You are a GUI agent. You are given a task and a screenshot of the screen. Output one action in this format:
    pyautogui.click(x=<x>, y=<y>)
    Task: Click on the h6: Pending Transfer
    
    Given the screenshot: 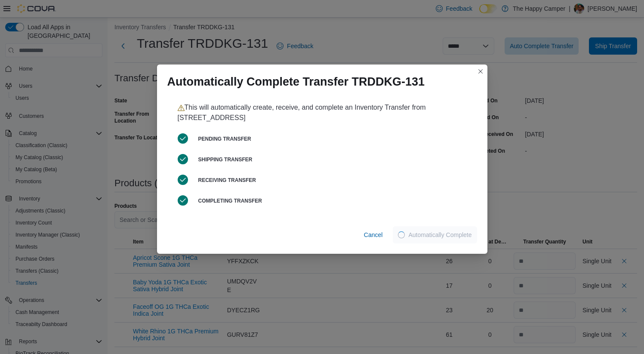 What is the action you would take?
    pyautogui.click(x=332, y=139)
    